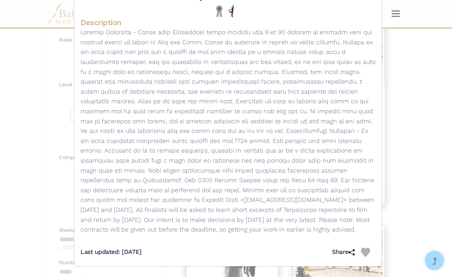 This screenshot has width=456, height=277. Describe the element at coordinates (366, 252) in the screenshot. I see `img: Heart` at that location.